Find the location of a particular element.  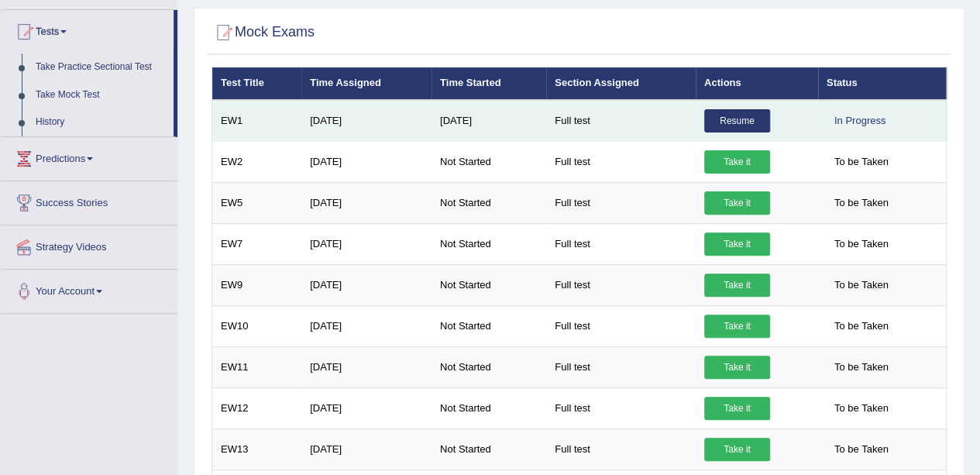

th: Section Assigned is located at coordinates (620, 84).